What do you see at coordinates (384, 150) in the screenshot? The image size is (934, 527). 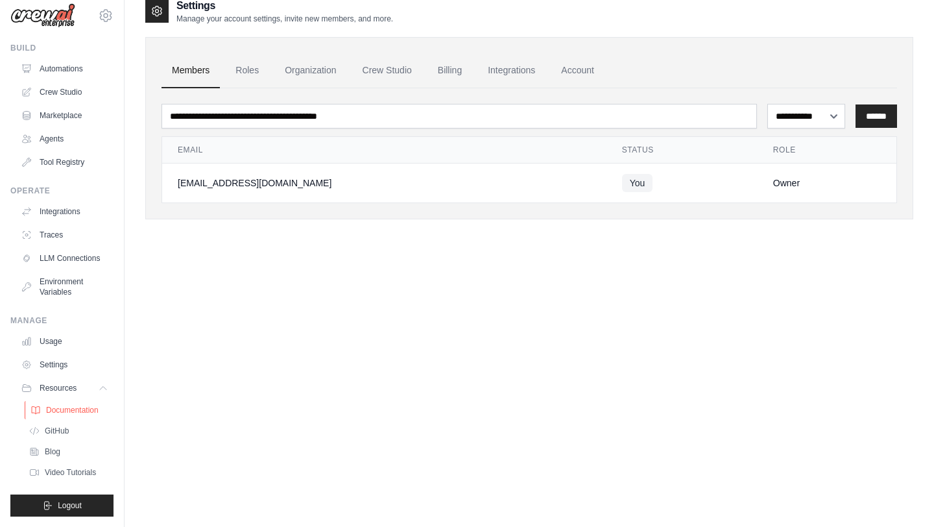 I see `th: Email` at bounding box center [384, 150].